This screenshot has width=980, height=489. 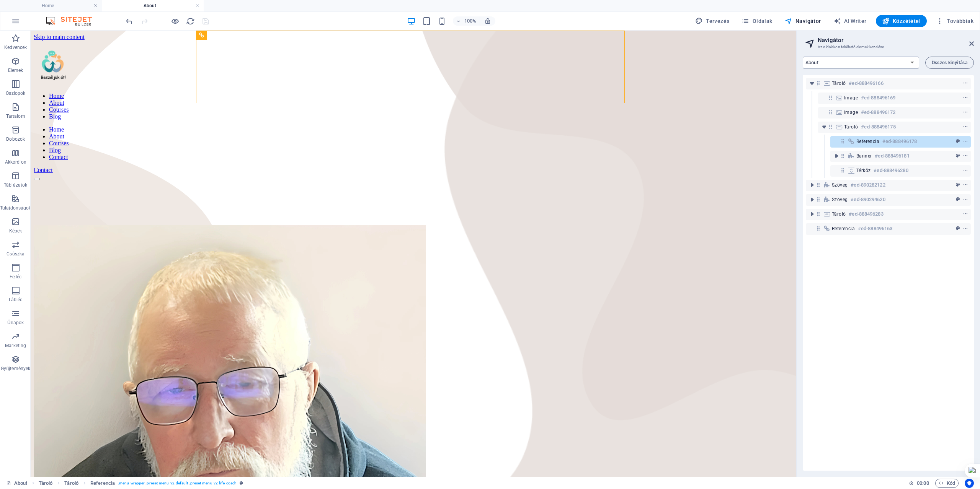 I want to click on span: Összes kinyitása, so click(x=950, y=63).